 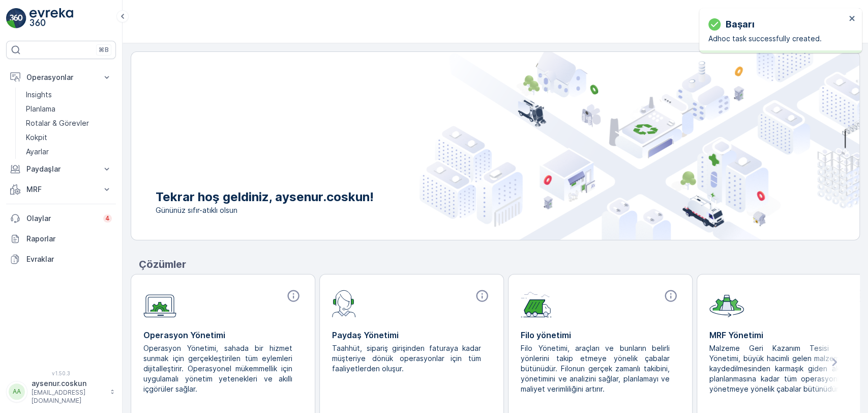 I want to click on p: Tekrar hoş geldiniz, aysenur.coskun!, so click(x=264, y=197).